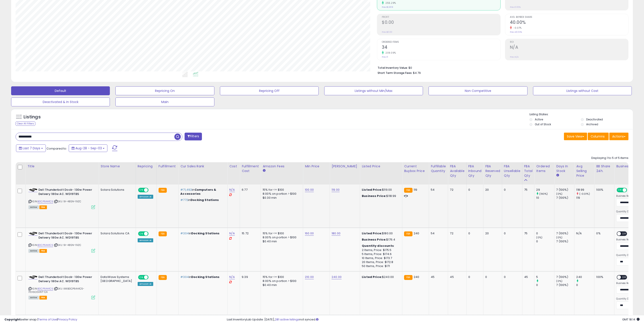 This screenshot has height=324, width=644. I want to click on img: 21inZZad3wL._SL40_.jpg, so click(33, 190).